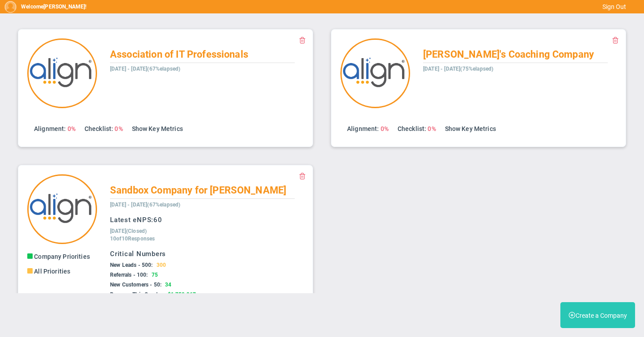  Describe the element at coordinates (137, 294) in the screenshot. I see `span: Revenue This Quarter:` at that location.